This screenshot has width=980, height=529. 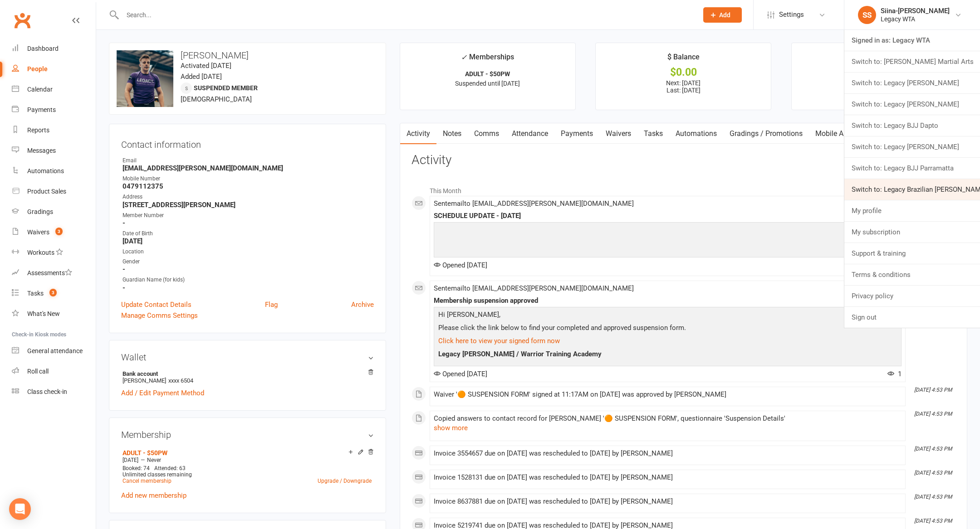 What do you see at coordinates (248, 280) in the screenshot?
I see `div: Guardian Name (for kids)` at bounding box center [248, 280].